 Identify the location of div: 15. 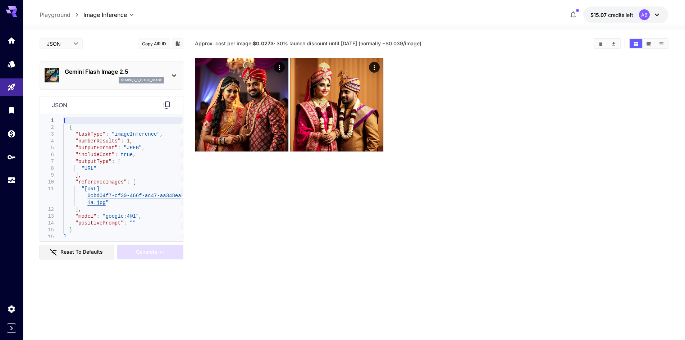
(47, 230).